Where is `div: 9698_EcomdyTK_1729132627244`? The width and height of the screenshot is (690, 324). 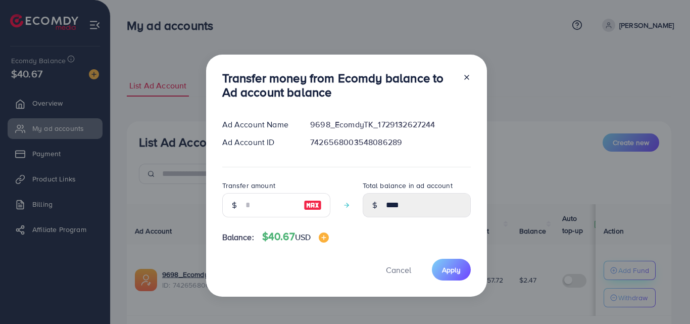 div: 9698_EcomdyTK_1729132627244 is located at coordinates (390, 124).